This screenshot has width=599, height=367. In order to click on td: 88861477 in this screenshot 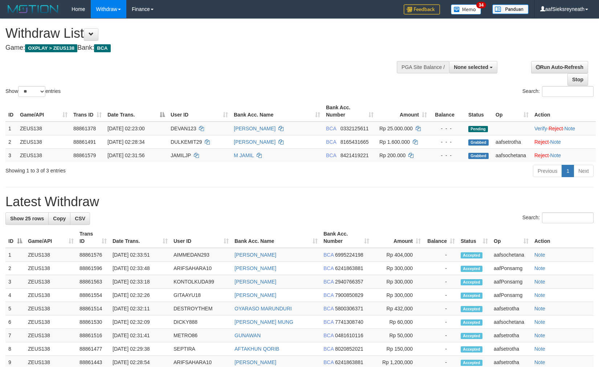, I will do `click(93, 349)`.